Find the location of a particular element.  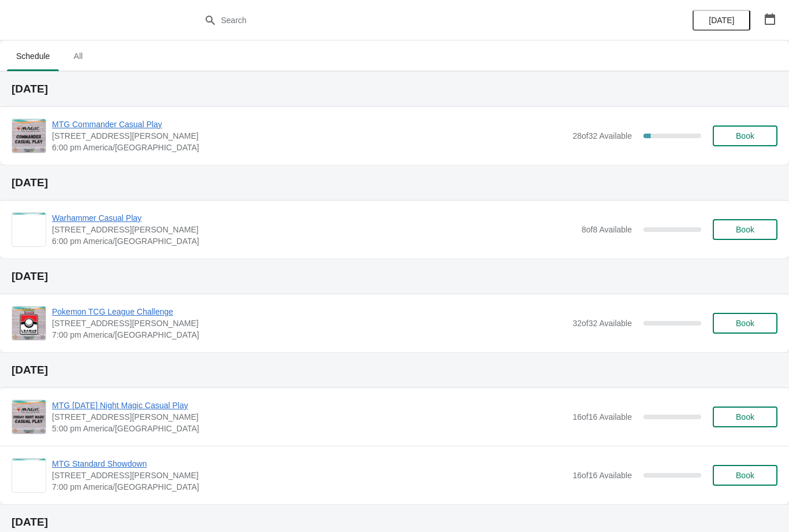

input: Search is located at coordinates (406, 20).